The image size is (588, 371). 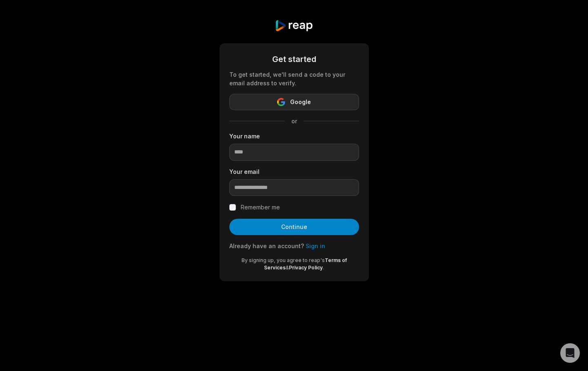 What do you see at coordinates (294, 102) in the screenshot?
I see `button: Google` at bounding box center [294, 102].